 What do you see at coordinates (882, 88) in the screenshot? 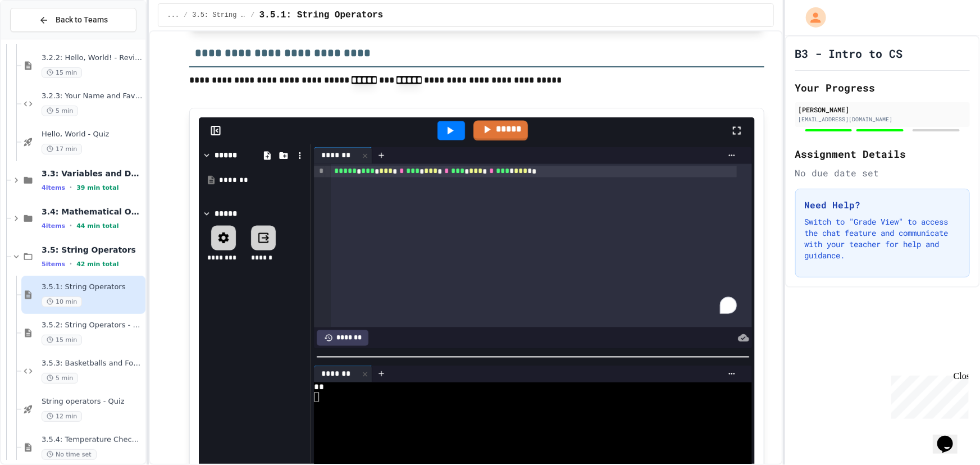
I see `h2: Your Progress` at bounding box center [882, 88].